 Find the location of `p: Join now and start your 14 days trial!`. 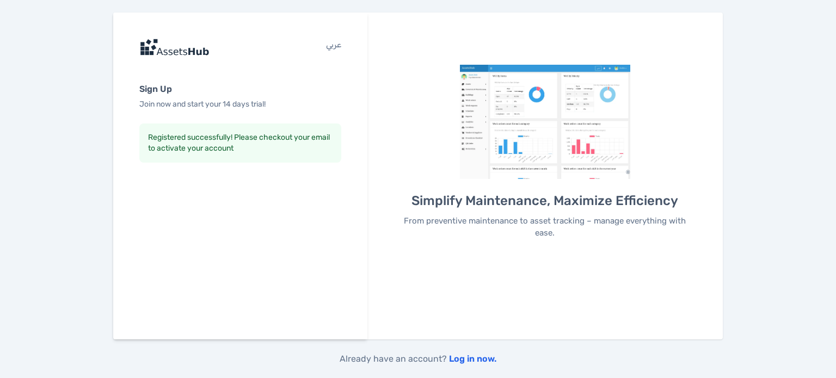

p: Join now and start your 14 days trial! is located at coordinates (240, 104).